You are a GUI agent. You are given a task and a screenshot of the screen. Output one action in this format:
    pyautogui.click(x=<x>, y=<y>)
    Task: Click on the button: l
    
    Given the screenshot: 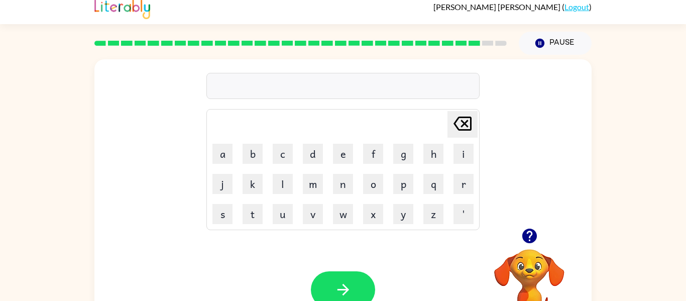 What is the action you would take?
    pyautogui.click(x=283, y=184)
    